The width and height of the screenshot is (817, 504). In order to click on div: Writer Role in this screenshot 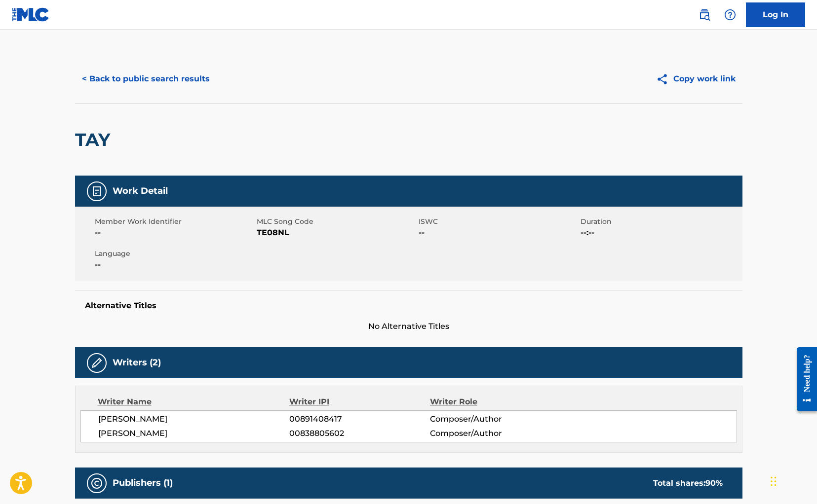, I will do `click(494, 402)`.